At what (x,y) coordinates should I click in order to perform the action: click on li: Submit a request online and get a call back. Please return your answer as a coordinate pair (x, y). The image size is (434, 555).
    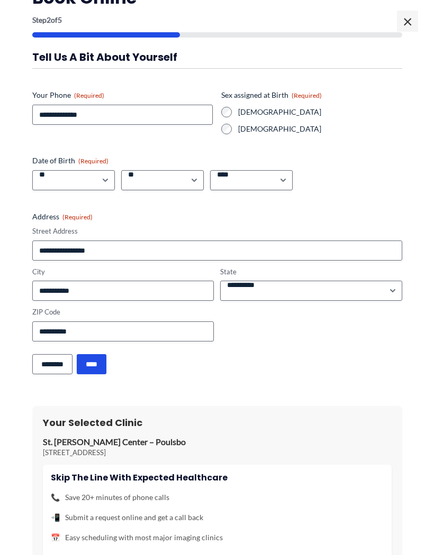
    Looking at the image, I should click on (217, 518).